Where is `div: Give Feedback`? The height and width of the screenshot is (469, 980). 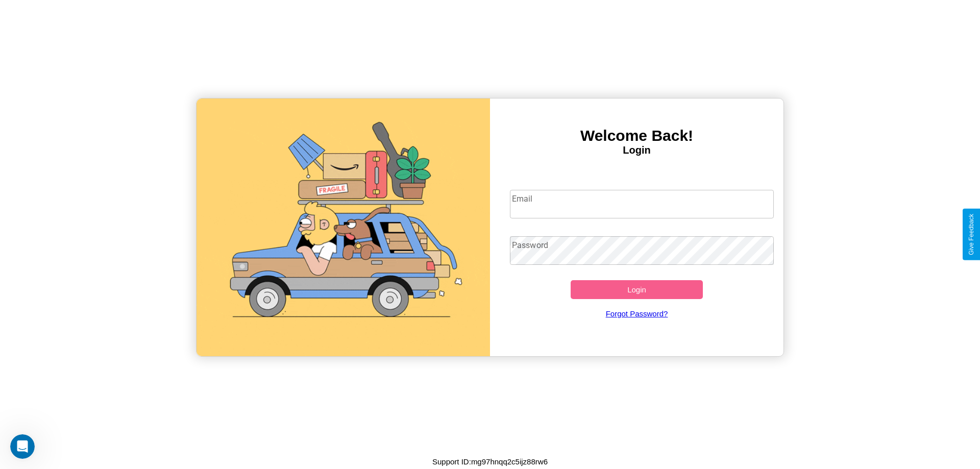
div: Give Feedback is located at coordinates (971, 234).